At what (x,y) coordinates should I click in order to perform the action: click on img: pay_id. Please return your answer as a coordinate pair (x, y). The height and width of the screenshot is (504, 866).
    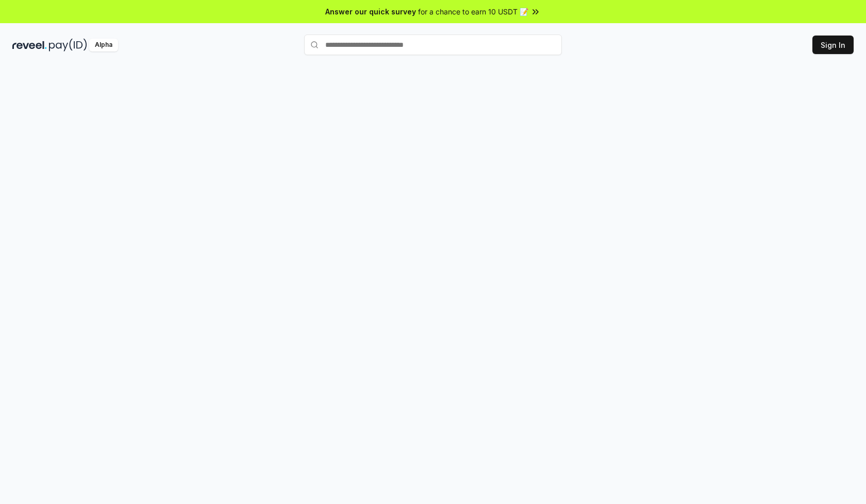
    Looking at the image, I should click on (68, 45).